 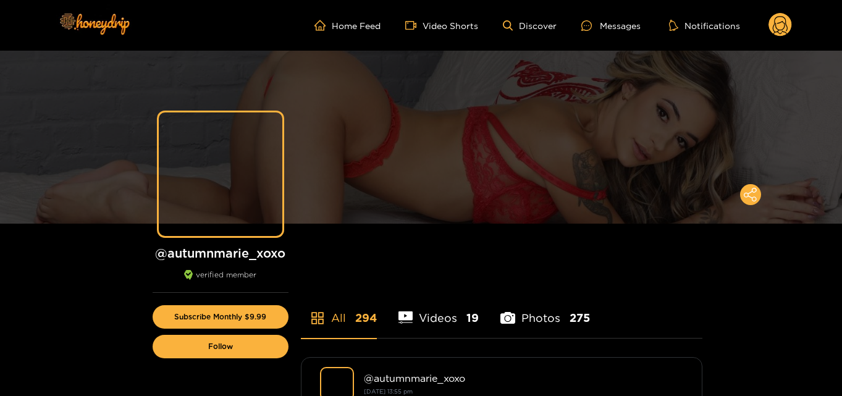 What do you see at coordinates (472, 317) in the screenshot?
I see `span: 19` at bounding box center [472, 317].